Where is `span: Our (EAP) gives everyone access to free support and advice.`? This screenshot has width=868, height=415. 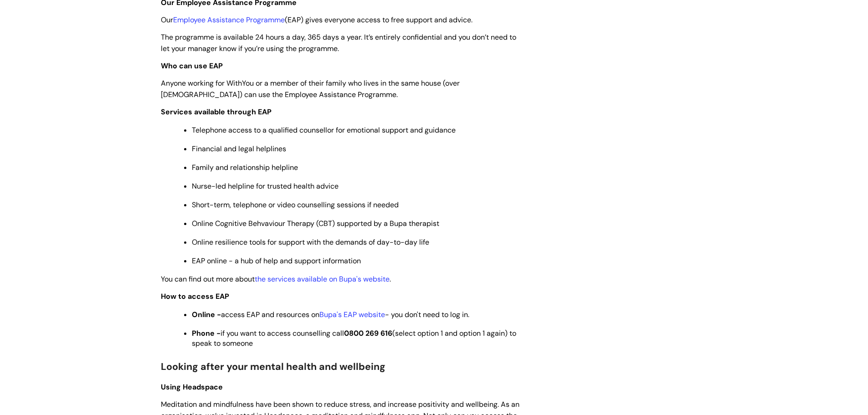
span: Our (EAP) gives everyone access to free support and advice. is located at coordinates (317, 20).